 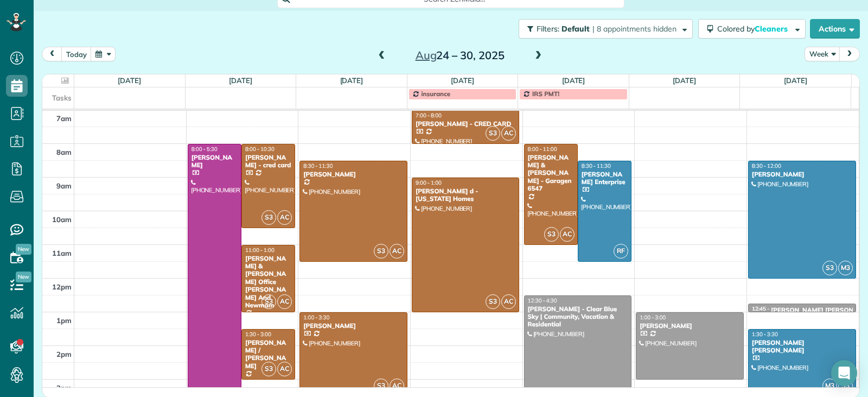 What do you see at coordinates (436, 94) in the screenshot?
I see `span: insurance` at bounding box center [436, 94].